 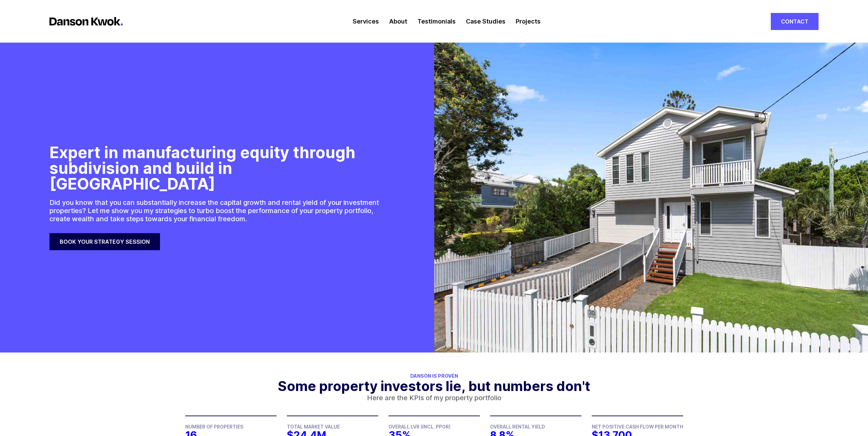 What do you see at coordinates (105, 242) in the screenshot?
I see `a: Book your strategy session` at bounding box center [105, 242].